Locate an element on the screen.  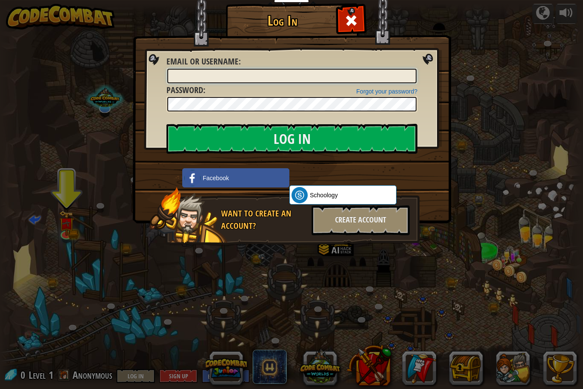
img: facebook_small.png is located at coordinates (192, 178).